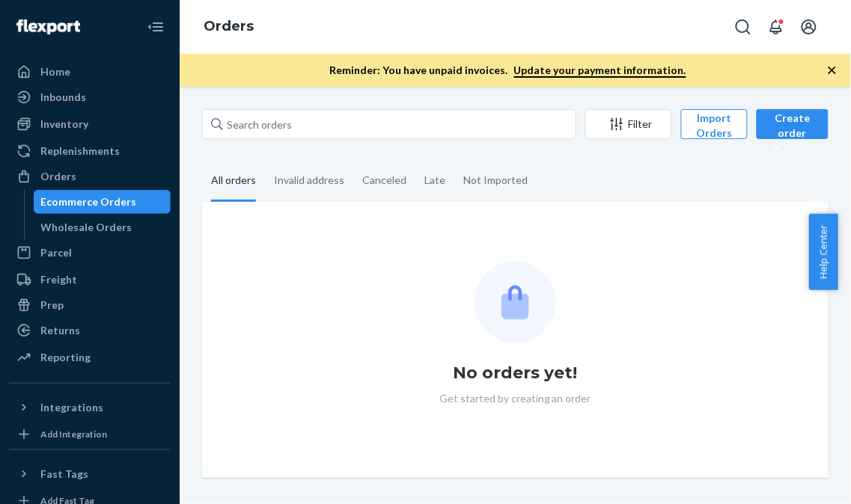 The height and width of the screenshot is (504, 851). What do you see at coordinates (90, 124) in the screenshot?
I see `a: Inventory` at bounding box center [90, 124].